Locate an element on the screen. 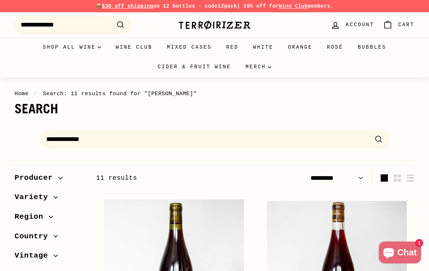 The width and height of the screenshot is (429, 271). summary: Shop all wine is located at coordinates (72, 47).